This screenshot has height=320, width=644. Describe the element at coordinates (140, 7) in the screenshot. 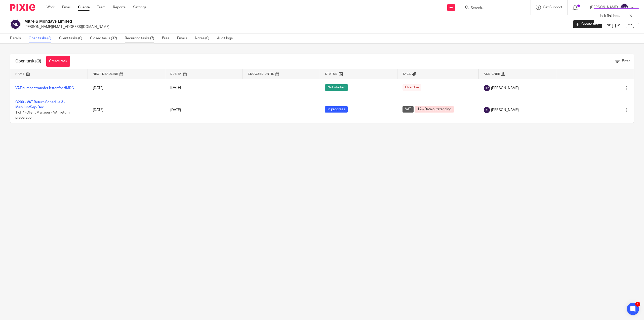

I see `a: Settings` at that location.